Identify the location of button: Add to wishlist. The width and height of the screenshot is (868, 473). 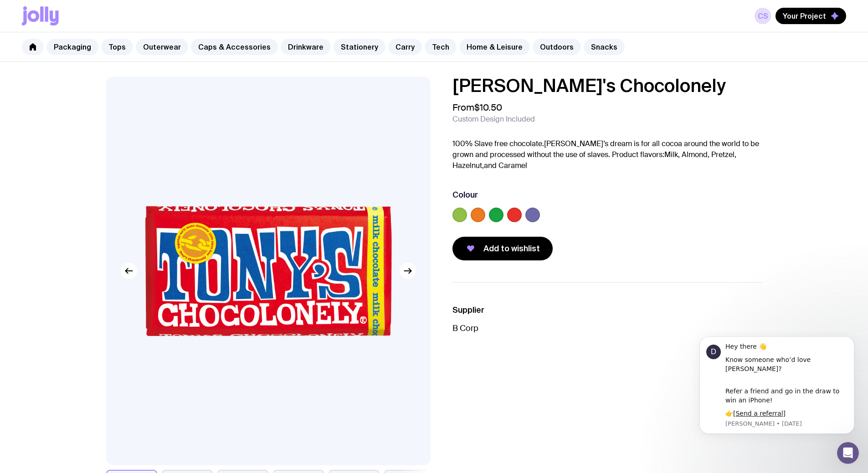
(503, 249).